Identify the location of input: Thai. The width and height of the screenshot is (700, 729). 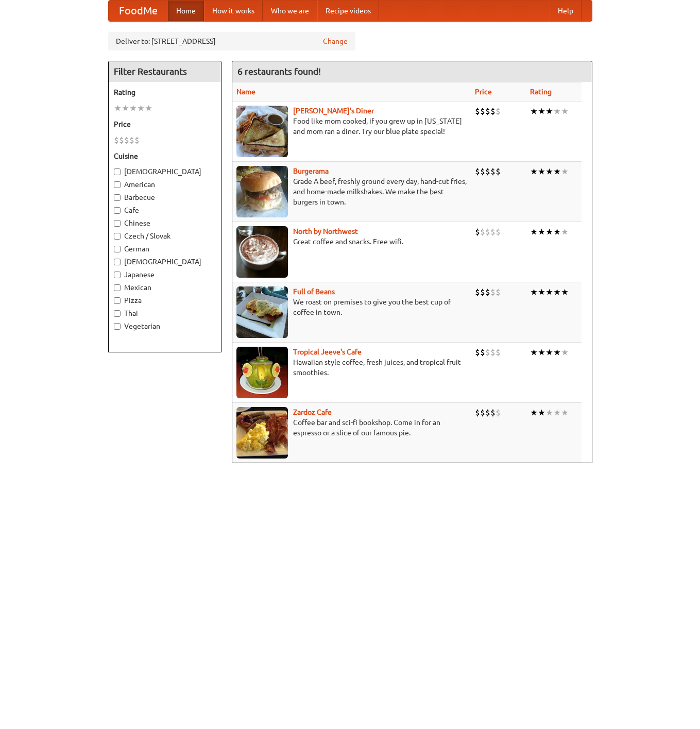
(117, 313).